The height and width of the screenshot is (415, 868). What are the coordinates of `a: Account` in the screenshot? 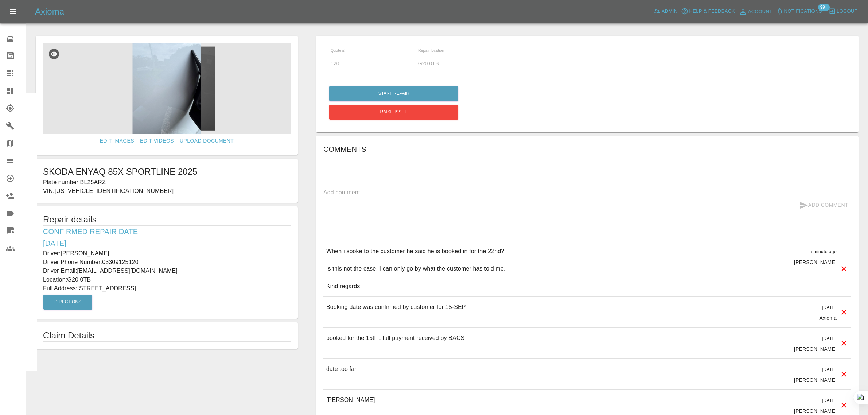 It's located at (755, 11).